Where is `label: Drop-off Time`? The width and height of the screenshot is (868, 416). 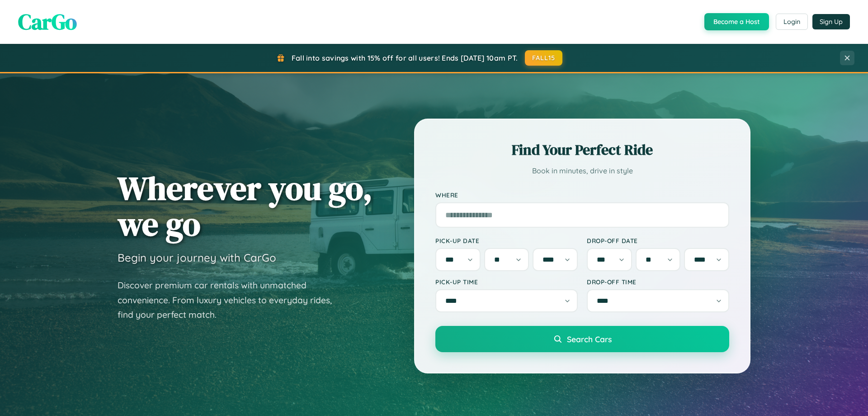
label: Drop-off Time is located at coordinates (657, 281).